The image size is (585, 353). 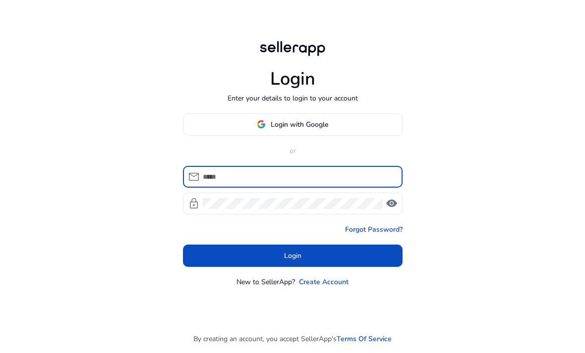 I want to click on a: Terms Of Service, so click(x=364, y=339).